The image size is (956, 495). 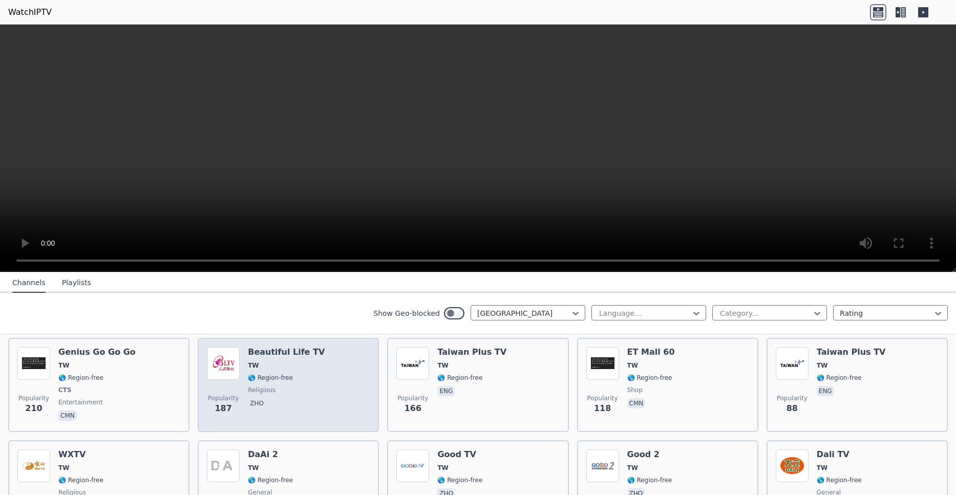 What do you see at coordinates (223, 364) in the screenshot?
I see `img: Beautiful Life TV` at bounding box center [223, 364].